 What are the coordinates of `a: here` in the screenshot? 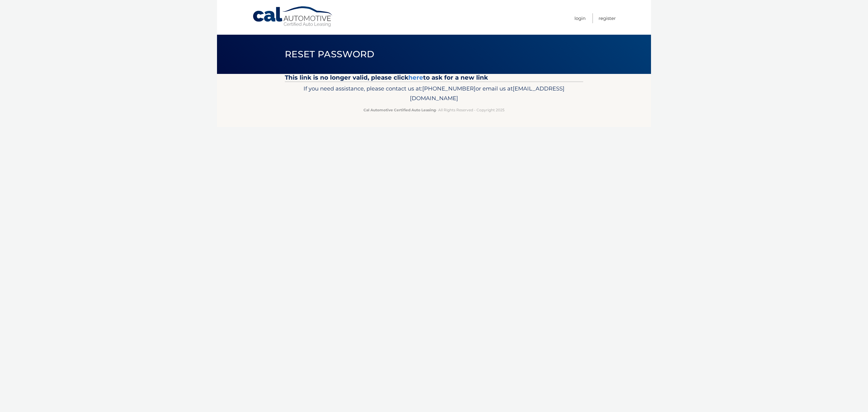 It's located at (416, 77).